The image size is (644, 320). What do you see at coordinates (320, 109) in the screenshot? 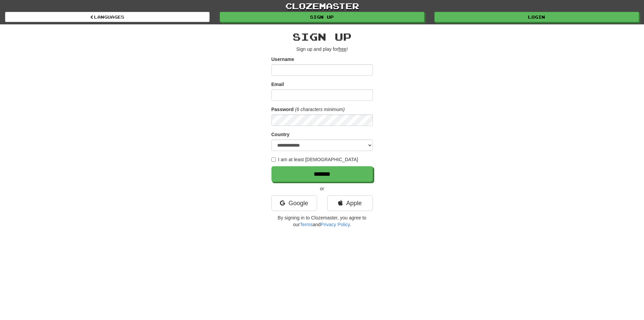
I see `em: (6 characters minimum)` at bounding box center [320, 109].